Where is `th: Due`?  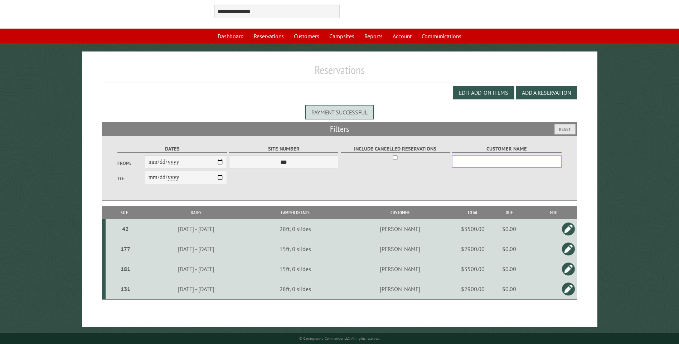
th: Due is located at coordinates (509, 213).